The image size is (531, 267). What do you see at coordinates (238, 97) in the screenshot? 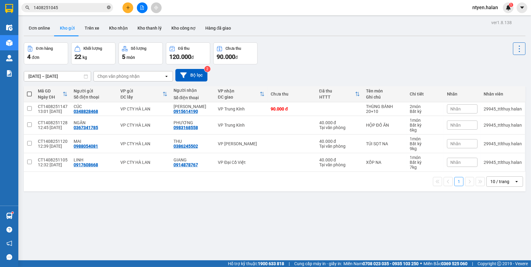
I see `div: ĐC giao` at bounding box center [238, 97].